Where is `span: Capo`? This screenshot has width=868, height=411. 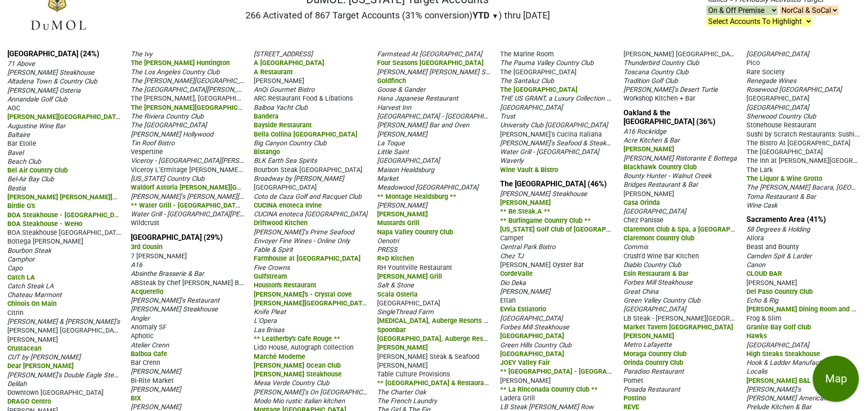
span: Capo is located at coordinates (15, 268).